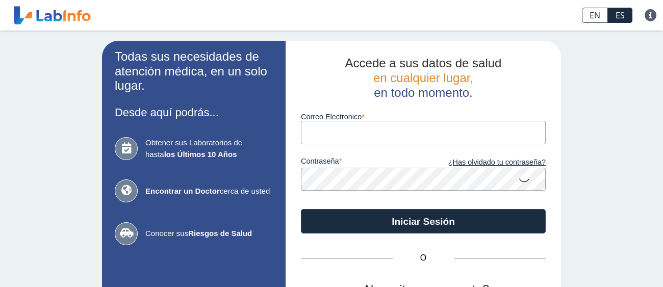 This screenshot has height=287, width=663. What do you see at coordinates (424, 78) in the screenshot?
I see `span: en cualquier lugar,` at bounding box center [424, 78].